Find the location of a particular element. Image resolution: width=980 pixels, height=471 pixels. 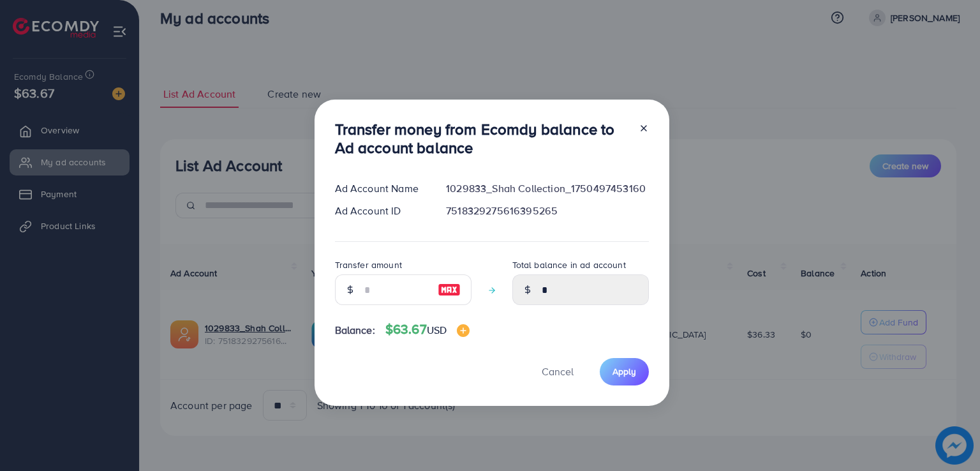

label: Transfer amount is located at coordinates (368, 265).